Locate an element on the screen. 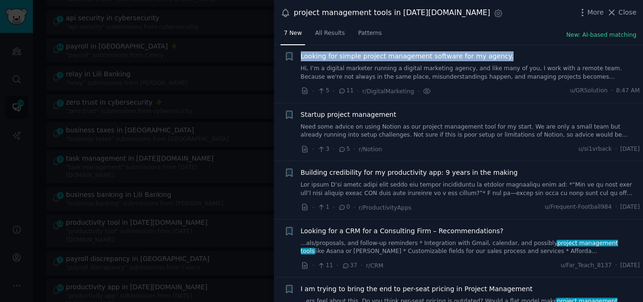 Image resolution: width=643 pixels, height=302 pixels. a: Lor ipsum D’si ametc adipi elit seddo eiu tempor incididuntu la etdolor magnaaliqu enim ad: *“Min... is located at coordinates (470, 189).